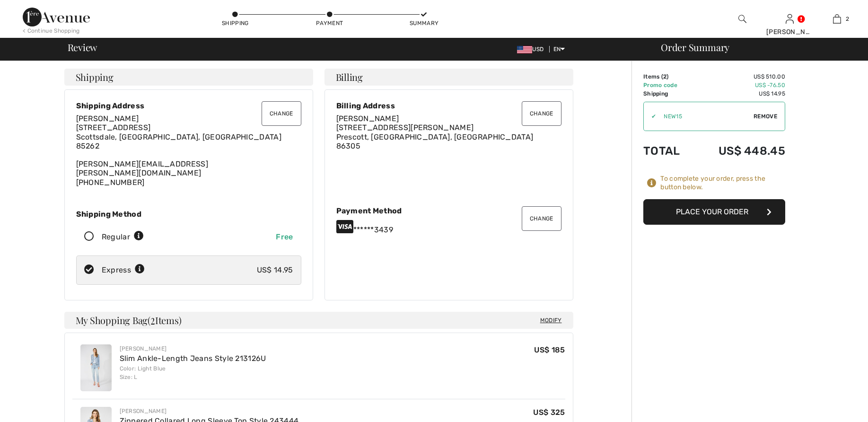 This screenshot has width=868, height=422. What do you see at coordinates (319, 320) in the screenshot?
I see `h4: My Shopping Bag` at bounding box center [319, 320].